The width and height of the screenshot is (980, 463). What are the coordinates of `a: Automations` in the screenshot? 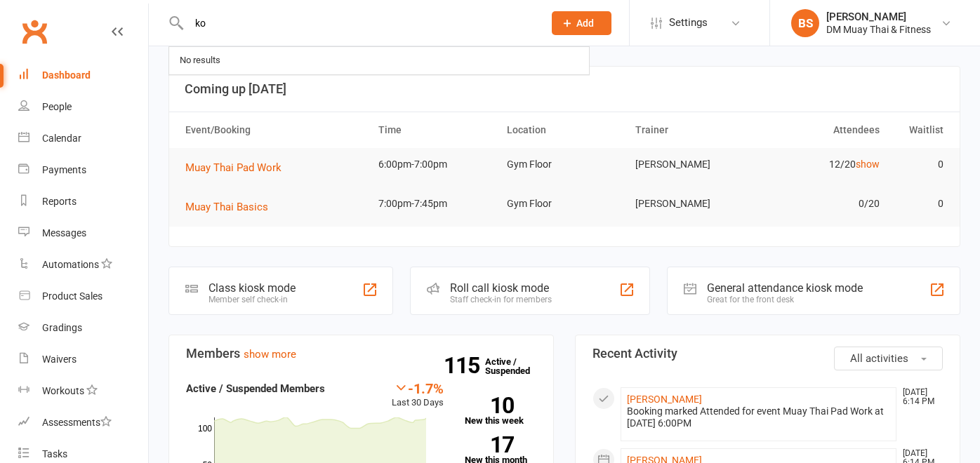 It's located at (83, 265).